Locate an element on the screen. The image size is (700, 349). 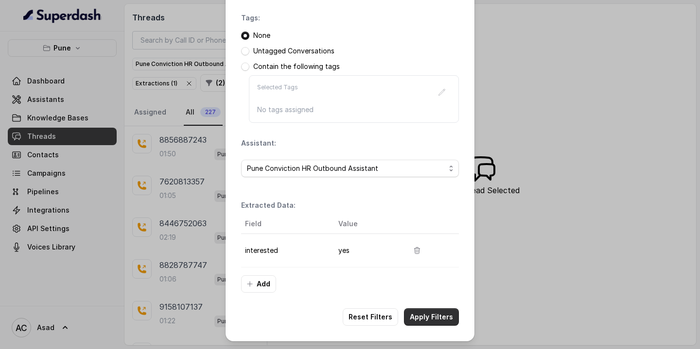
p: Tags: is located at coordinates (250, 18).